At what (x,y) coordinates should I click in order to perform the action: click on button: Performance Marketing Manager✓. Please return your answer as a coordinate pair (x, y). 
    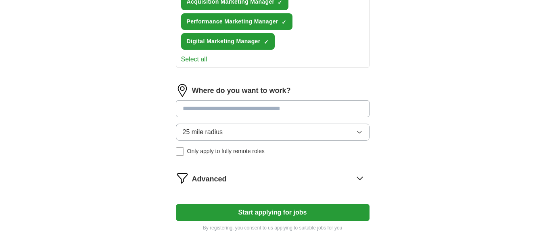
    Looking at the image, I should click on (237, 21).